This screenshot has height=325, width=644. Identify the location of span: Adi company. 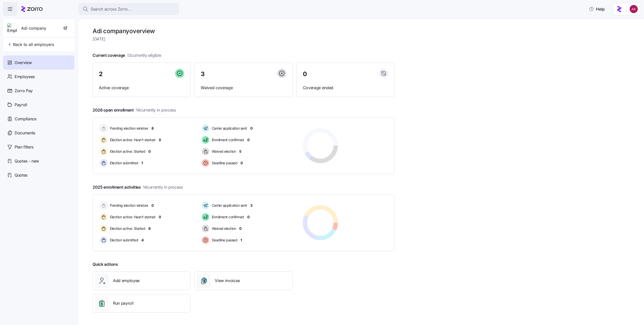
(34, 28).